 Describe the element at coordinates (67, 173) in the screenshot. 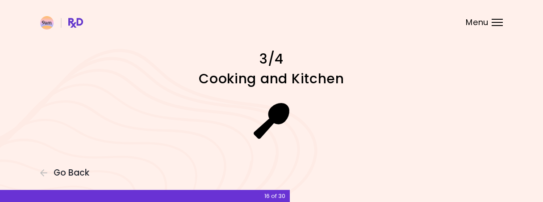

I see `button: Go Back` at that location.